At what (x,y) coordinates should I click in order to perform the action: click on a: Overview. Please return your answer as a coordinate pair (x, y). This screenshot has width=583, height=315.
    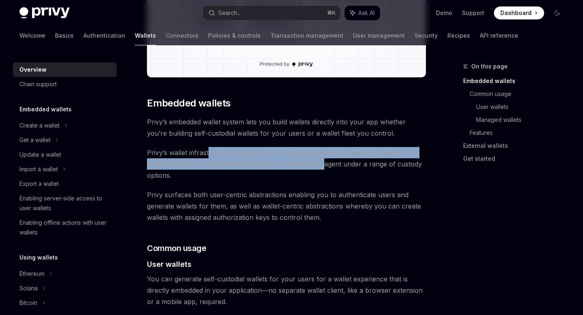
    Looking at the image, I should click on (65, 70).